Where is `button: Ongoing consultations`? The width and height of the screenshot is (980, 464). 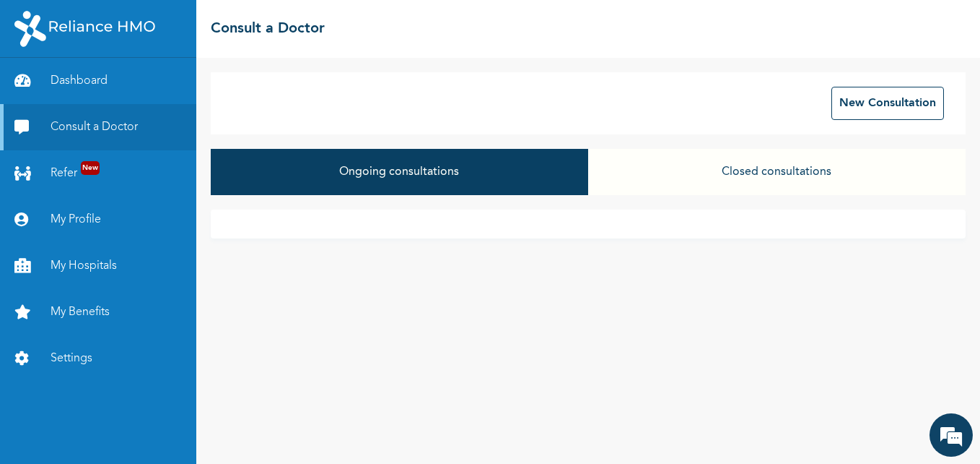 button: Ongoing consultations is located at coordinates (399, 172).